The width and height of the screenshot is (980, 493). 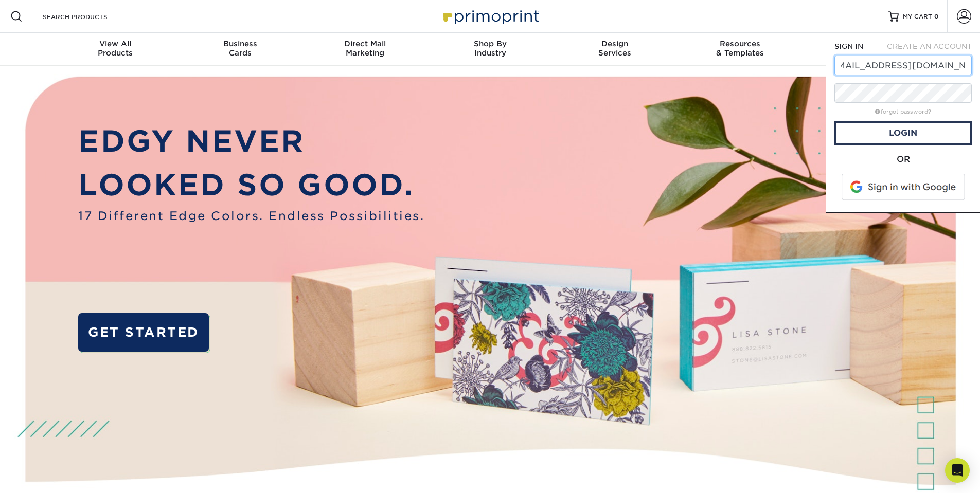 What do you see at coordinates (849, 46) in the screenshot?
I see `span: SIGN IN` at bounding box center [849, 46].